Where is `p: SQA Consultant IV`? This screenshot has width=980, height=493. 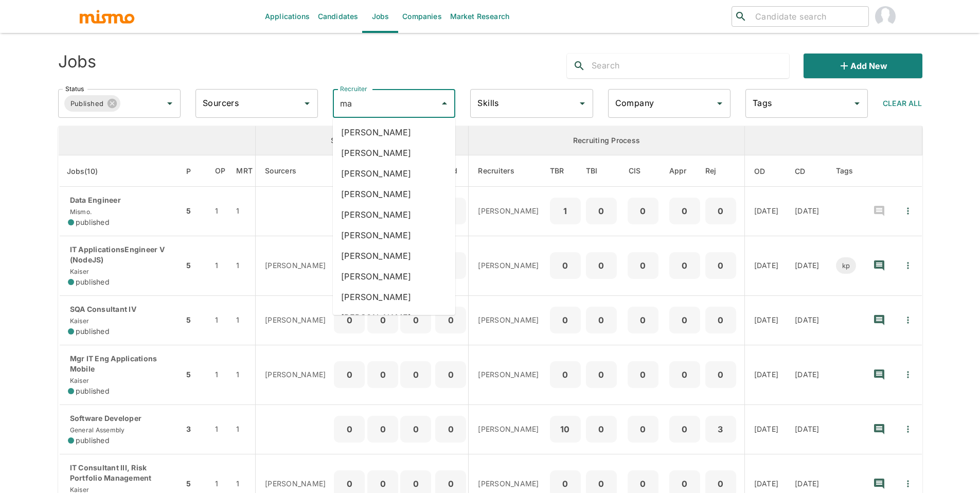
p: SQA Consultant IV is located at coordinates (122, 309).